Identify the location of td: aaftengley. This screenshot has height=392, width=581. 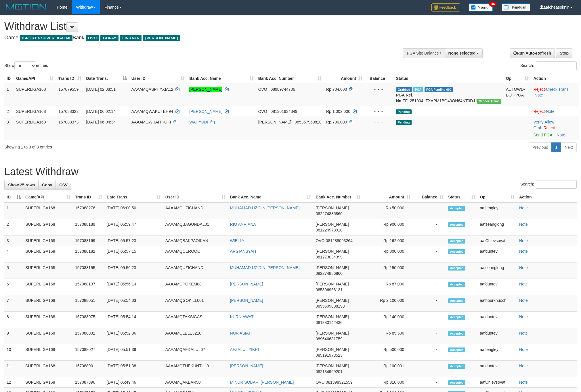
(497, 211).